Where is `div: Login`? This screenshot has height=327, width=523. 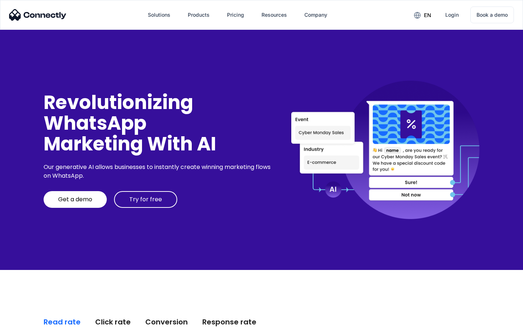
div: Login is located at coordinates (452, 15).